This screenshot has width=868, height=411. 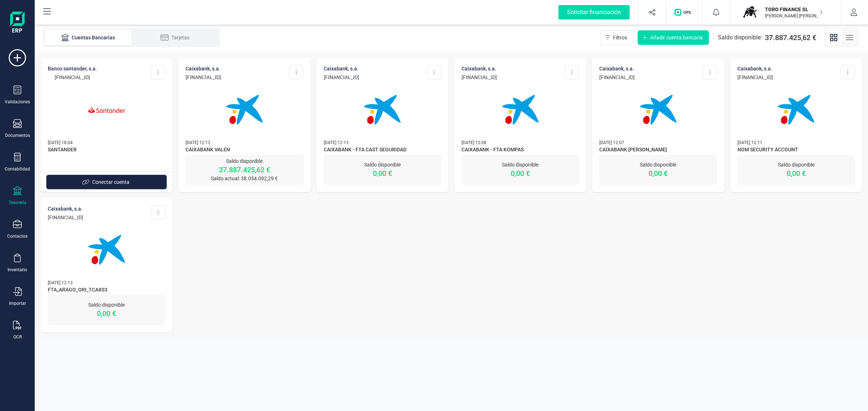 What do you see at coordinates (107, 150) in the screenshot?
I see `span: SANTANDER` at bounding box center [107, 150].